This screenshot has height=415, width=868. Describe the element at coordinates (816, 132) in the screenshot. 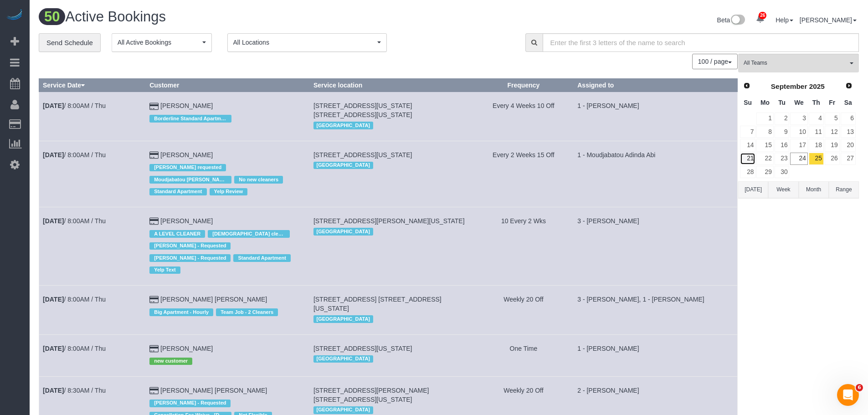

I see `a: 11` at that location.